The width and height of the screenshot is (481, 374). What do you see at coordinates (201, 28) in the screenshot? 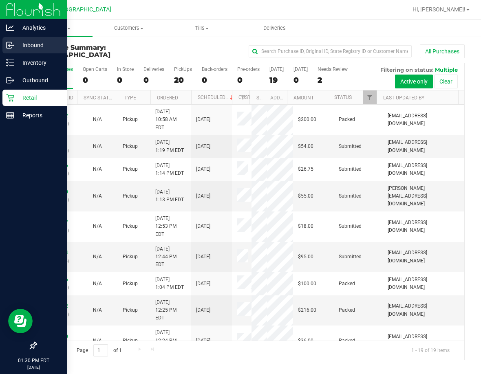
I see `a: Tills` at bounding box center [201, 28].